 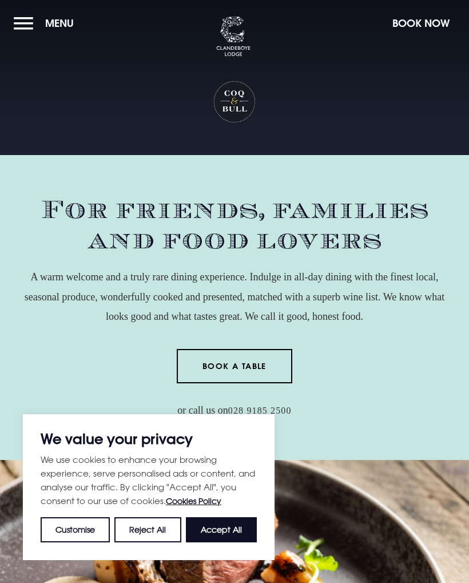 What do you see at coordinates (193, 500) in the screenshot?
I see `a: Cookies Policy` at bounding box center [193, 500].